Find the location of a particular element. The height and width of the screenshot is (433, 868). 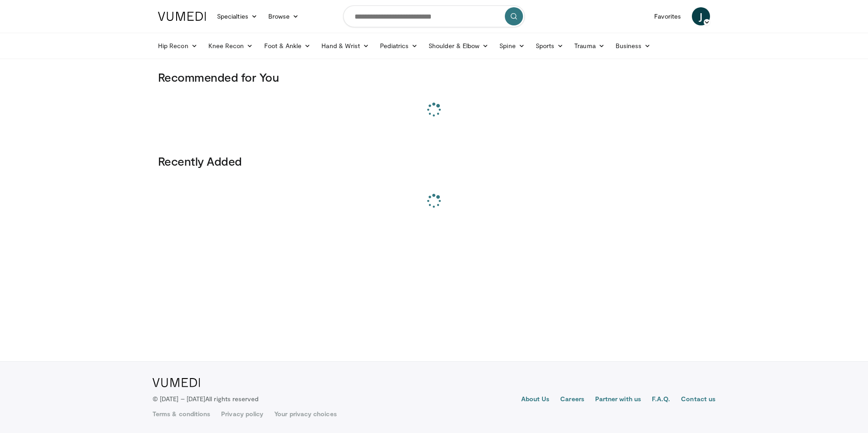

h3: Recently Added is located at coordinates (434, 161).